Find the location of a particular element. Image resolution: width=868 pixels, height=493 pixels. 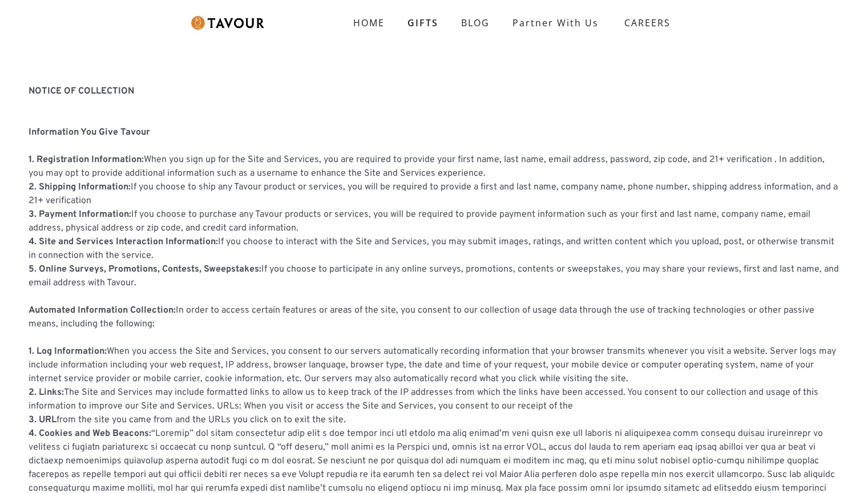

strong: Information You Give Tavour ‍ is located at coordinates (89, 132).